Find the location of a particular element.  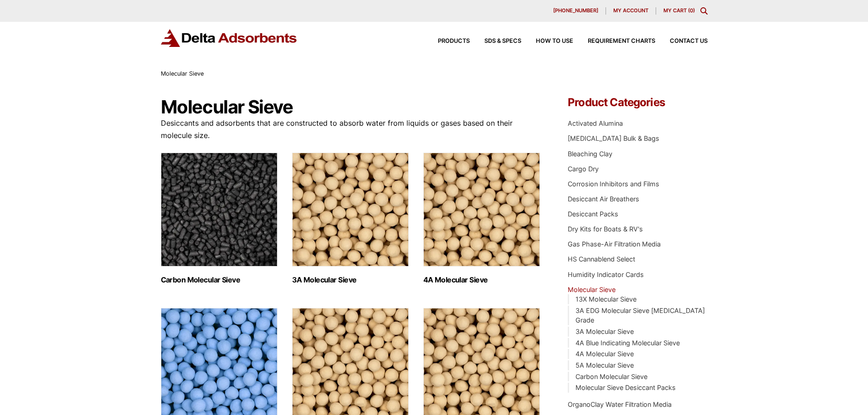

span: How to Use is located at coordinates (555, 41).